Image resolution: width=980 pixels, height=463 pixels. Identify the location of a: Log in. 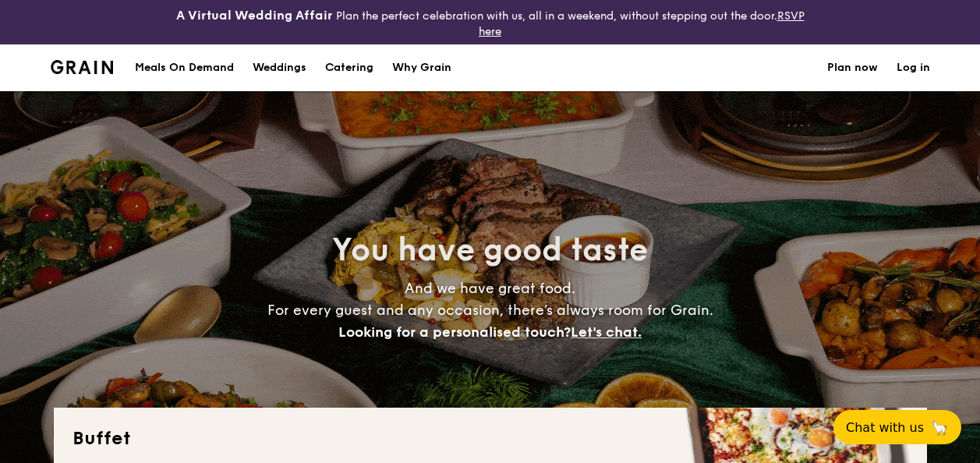
(913, 68).